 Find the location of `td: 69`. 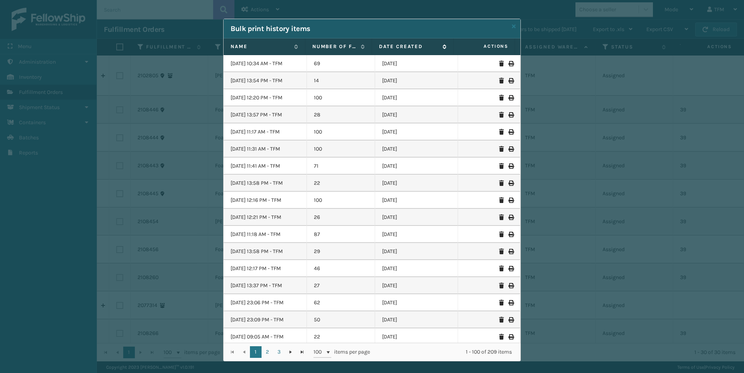

td: 69 is located at coordinates (341, 64).